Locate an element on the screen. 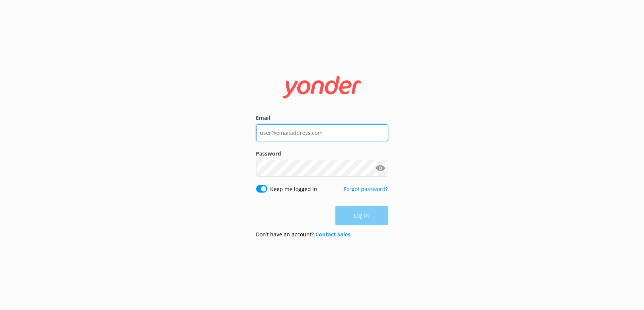 Image resolution: width=644 pixels, height=310 pixels. input: user@emailaddress.com is located at coordinates (322, 133).